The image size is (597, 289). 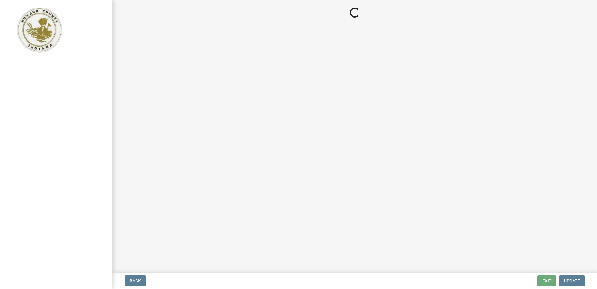 I want to click on button: Update, so click(x=572, y=281).